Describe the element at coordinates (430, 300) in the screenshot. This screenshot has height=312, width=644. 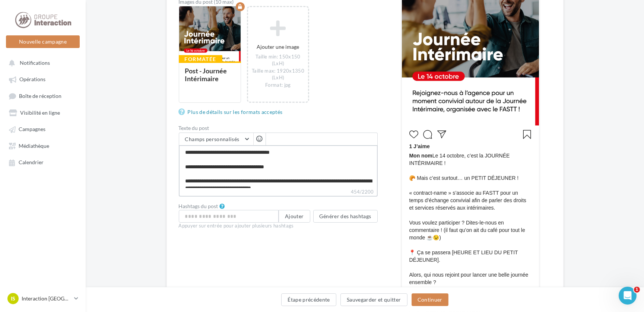
I see `button: Continuer` at that location.